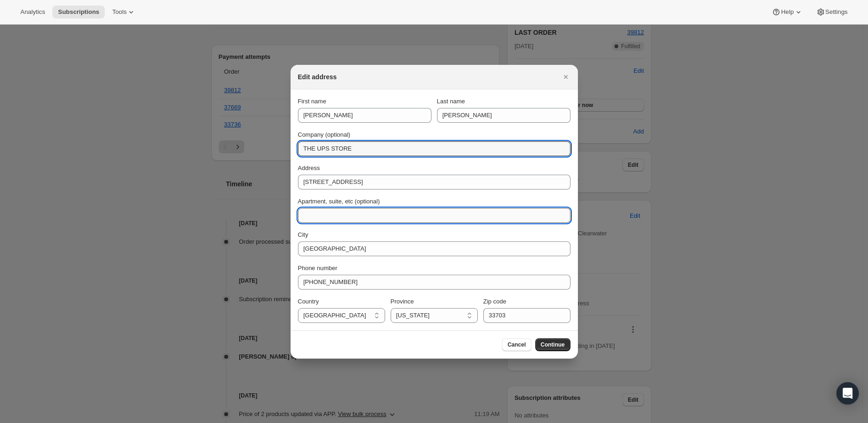 This screenshot has height=423, width=868. I want to click on button: Help, so click(787, 12).